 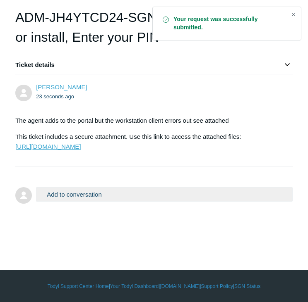 What do you see at coordinates (78, 286) in the screenshot?
I see `a: Todyl Support Center Home` at bounding box center [78, 286].